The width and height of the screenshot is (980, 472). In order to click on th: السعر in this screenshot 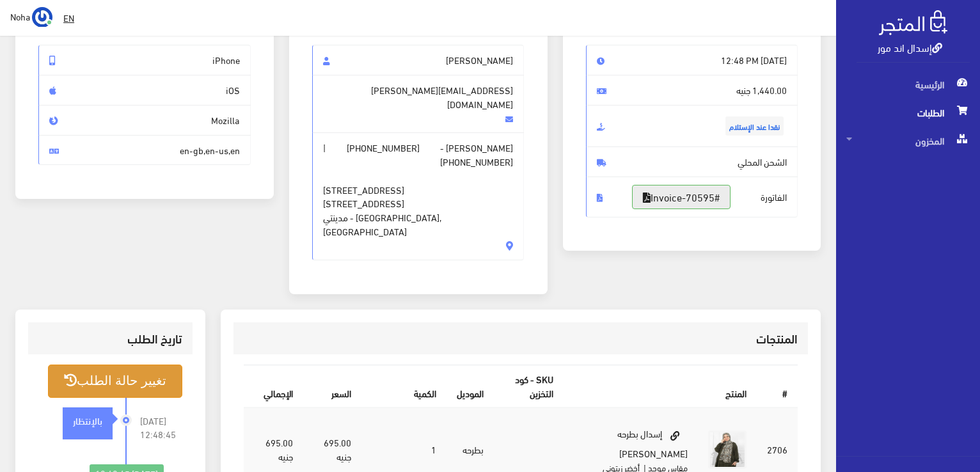, I will do `click(332, 386)`.